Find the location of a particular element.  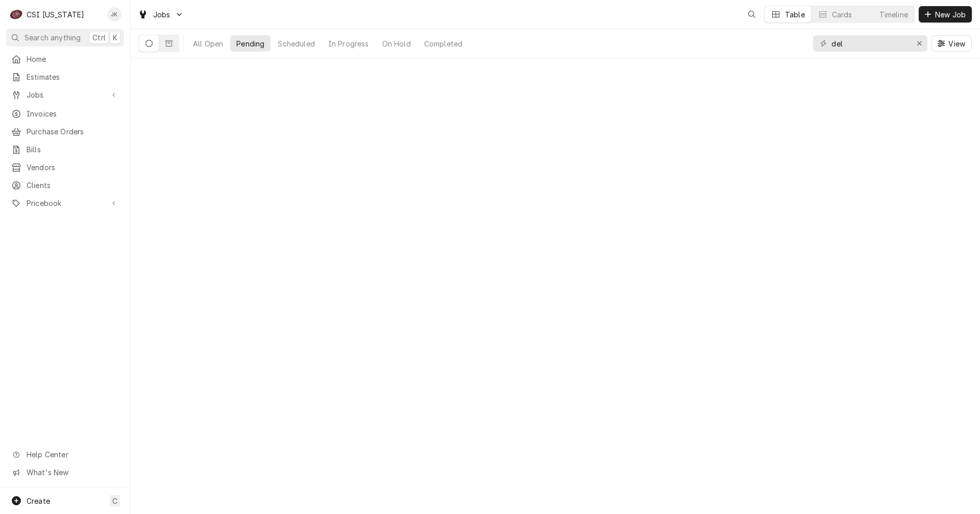

div: Scheduled is located at coordinates (296, 43).